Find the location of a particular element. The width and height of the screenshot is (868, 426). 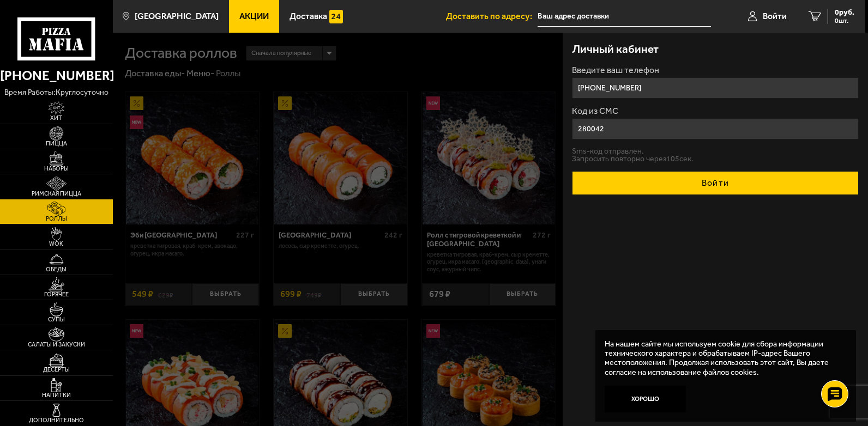

span: Акции is located at coordinates (254, 16).